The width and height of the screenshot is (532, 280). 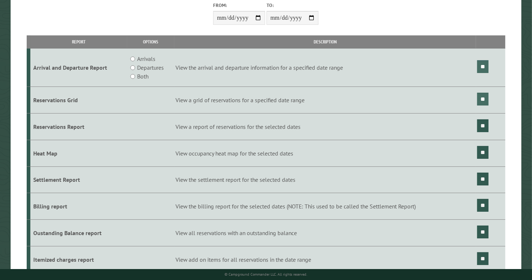 What do you see at coordinates (325, 259) in the screenshot?
I see `td: View add on items for all reservations in the date range` at bounding box center [325, 259].